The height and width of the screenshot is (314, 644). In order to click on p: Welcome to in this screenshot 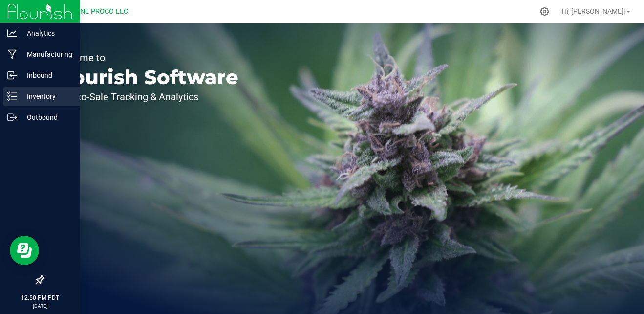, I will do `click(145, 58)`.